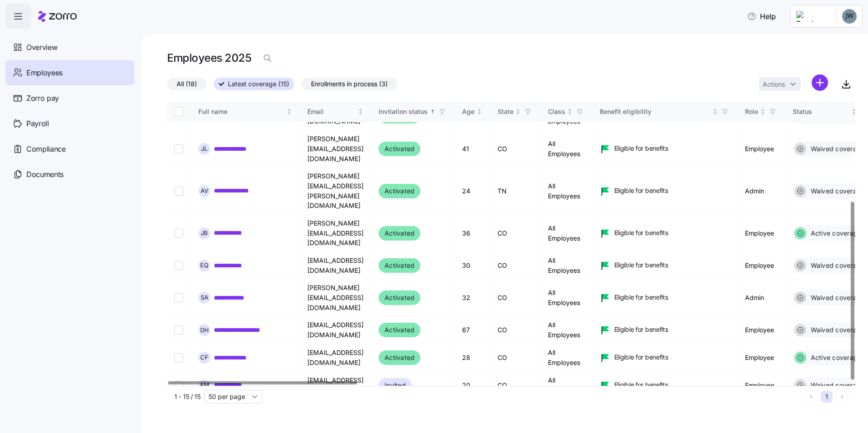 The height and width of the screenshot is (433, 868). I want to click on div: State, so click(505, 112).